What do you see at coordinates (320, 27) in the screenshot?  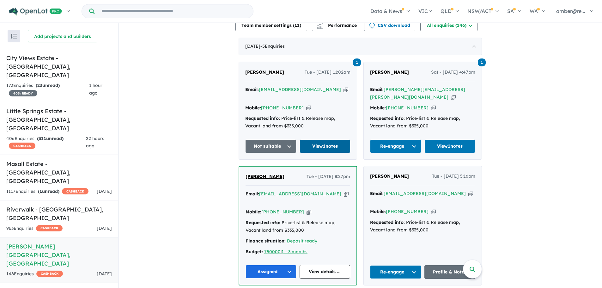 I see `img: bar-chart.svg` at bounding box center [320, 27].